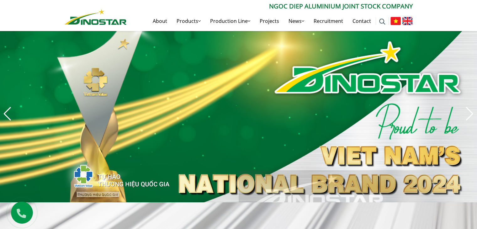 Image resolution: width=477 pixels, height=229 pixels. What do you see at coordinates (382, 22) in the screenshot?
I see `img: search` at bounding box center [382, 22].